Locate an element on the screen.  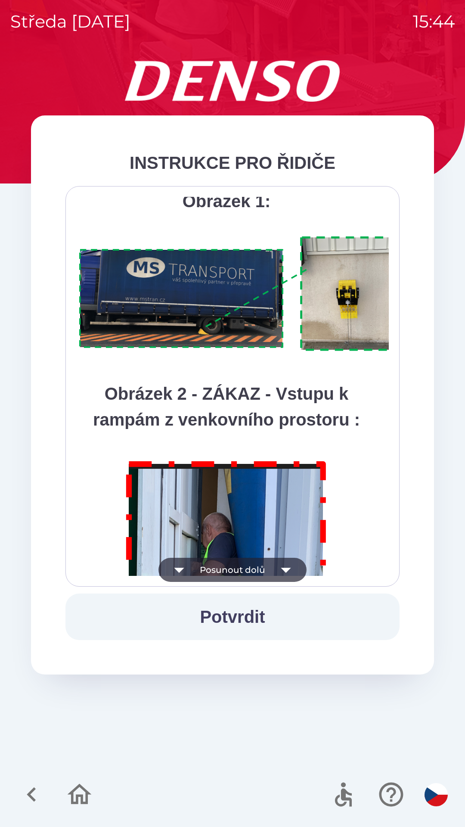
p: 15:44 is located at coordinates (434, 22).